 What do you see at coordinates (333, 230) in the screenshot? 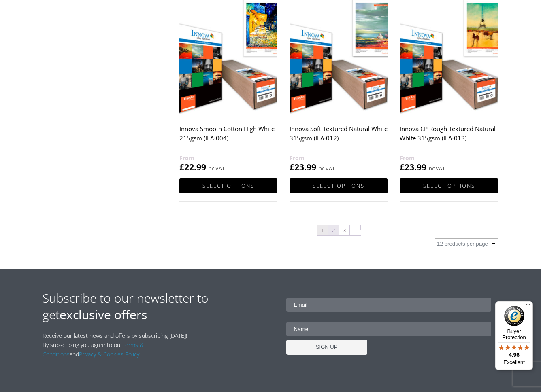
I see `a: Page 2` at bounding box center [333, 230].